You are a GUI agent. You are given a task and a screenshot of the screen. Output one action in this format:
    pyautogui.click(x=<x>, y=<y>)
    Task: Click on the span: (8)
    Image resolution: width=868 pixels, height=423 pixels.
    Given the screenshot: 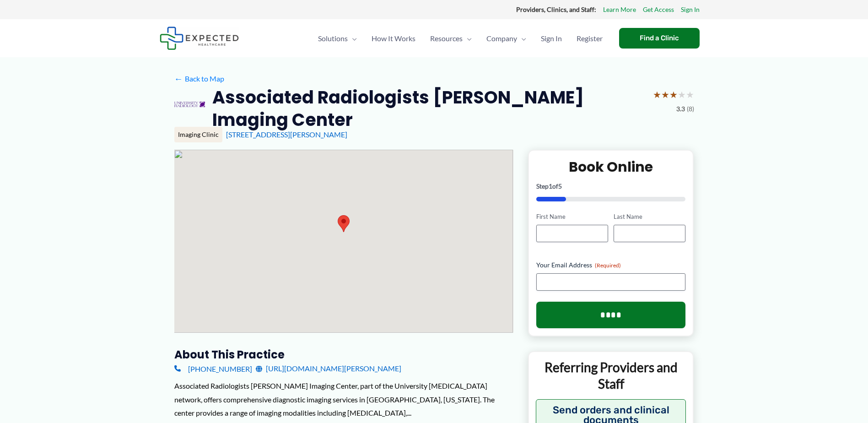 What is the action you would take?
    pyautogui.click(x=690, y=109)
    